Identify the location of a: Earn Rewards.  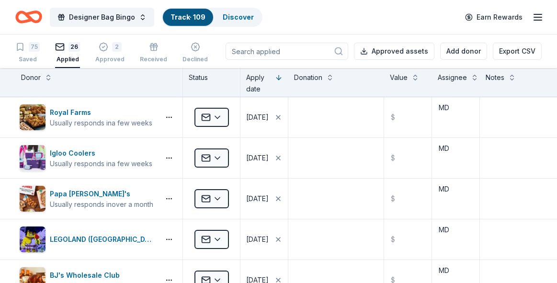
(494, 17).